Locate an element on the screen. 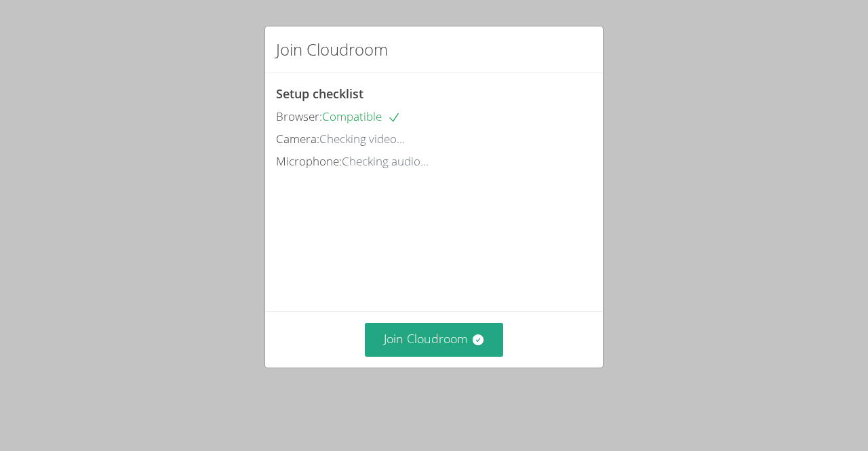 This screenshot has width=868, height=451. span: Camera: is located at coordinates (298, 138).